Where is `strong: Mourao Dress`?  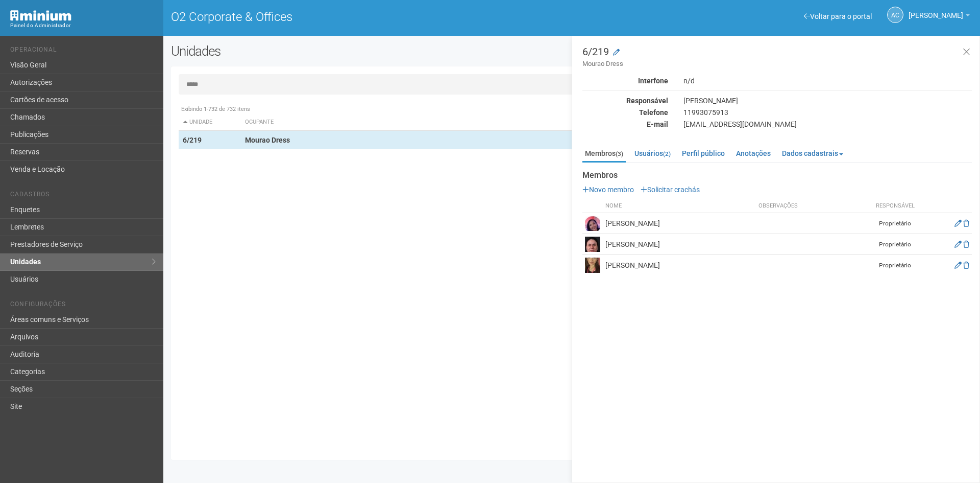
strong: Mourao Dress is located at coordinates (268, 140).